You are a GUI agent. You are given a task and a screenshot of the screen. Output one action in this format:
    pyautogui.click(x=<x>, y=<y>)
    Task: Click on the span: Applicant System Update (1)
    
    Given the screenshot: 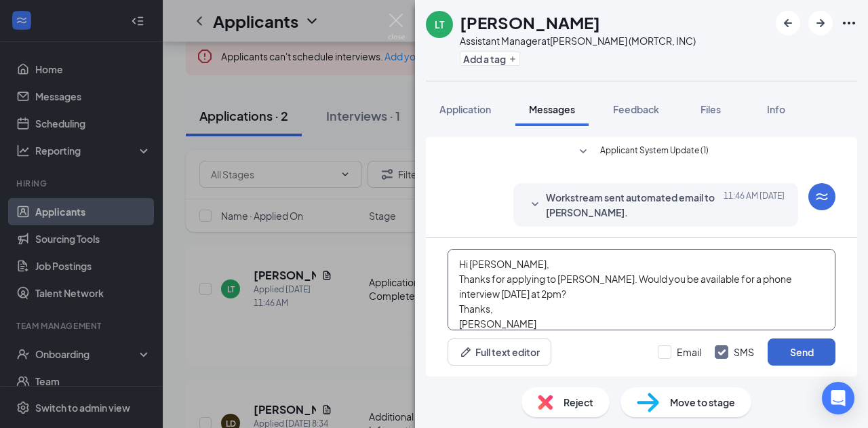 What is the action you would take?
    pyautogui.click(x=654, y=152)
    